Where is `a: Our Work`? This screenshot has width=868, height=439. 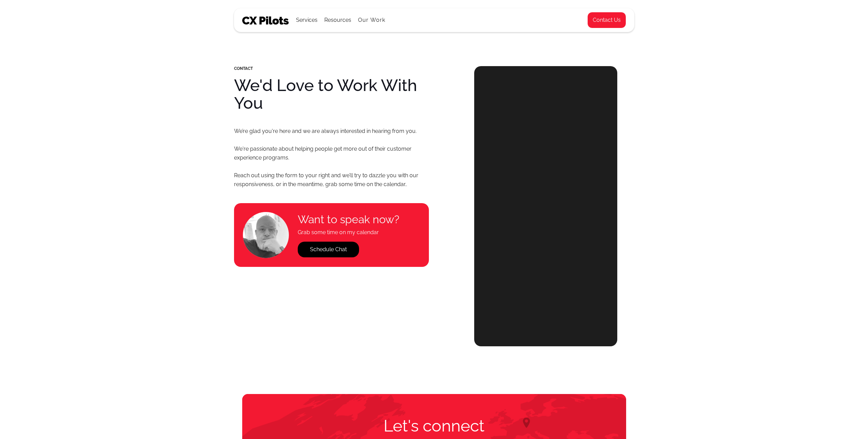
a: Our Work is located at coordinates (372, 20).